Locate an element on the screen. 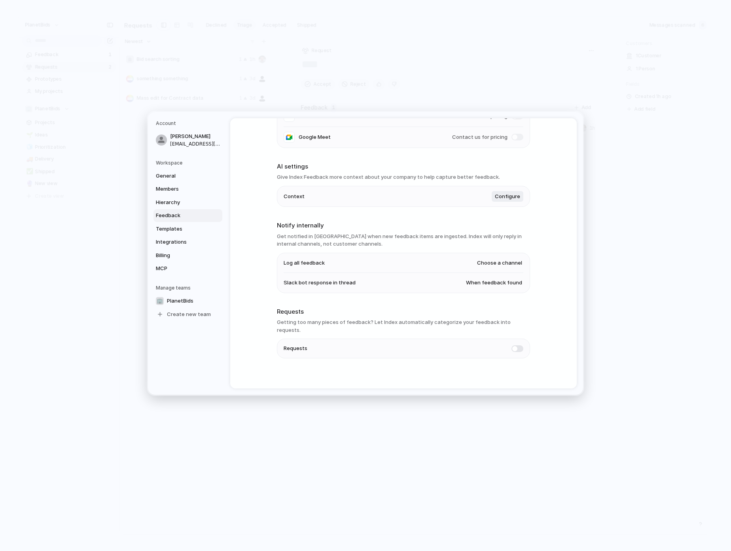 The image size is (731, 551). span: Contact us for pricing is located at coordinates (480, 137).